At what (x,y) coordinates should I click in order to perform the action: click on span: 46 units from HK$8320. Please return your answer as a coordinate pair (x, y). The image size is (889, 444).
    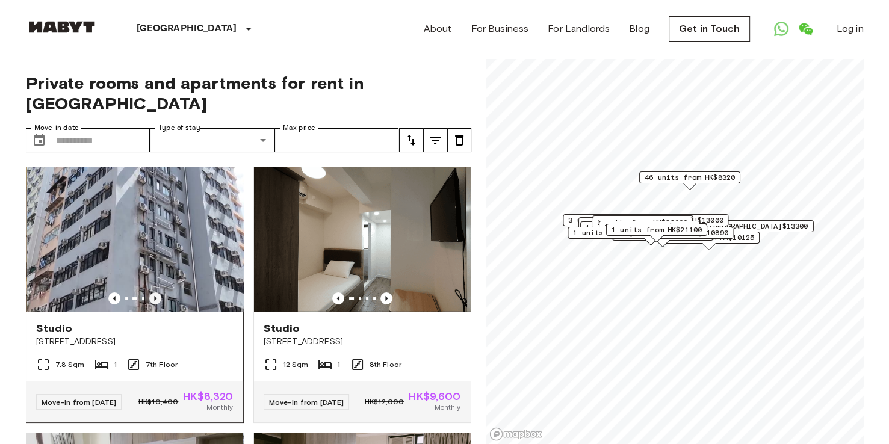
    Looking at the image, I should click on (689, 177).